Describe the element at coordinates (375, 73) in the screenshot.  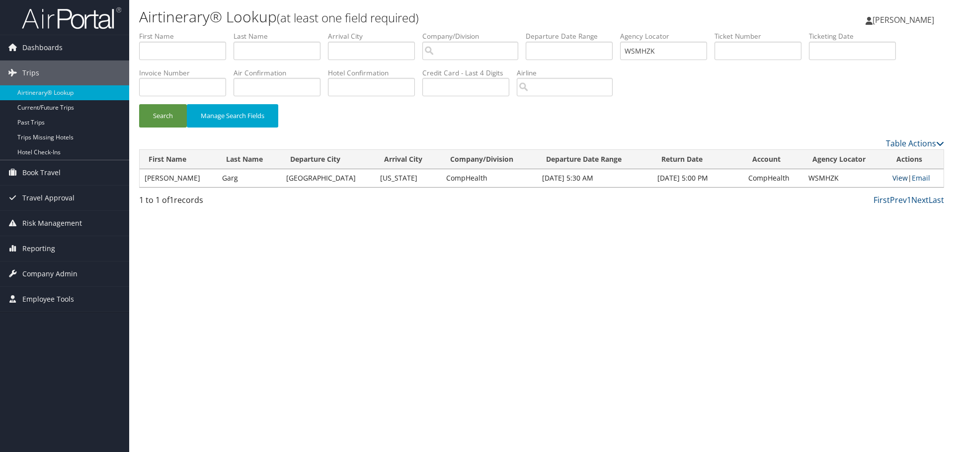
I see `label: Hotel Confirmation` at that location.